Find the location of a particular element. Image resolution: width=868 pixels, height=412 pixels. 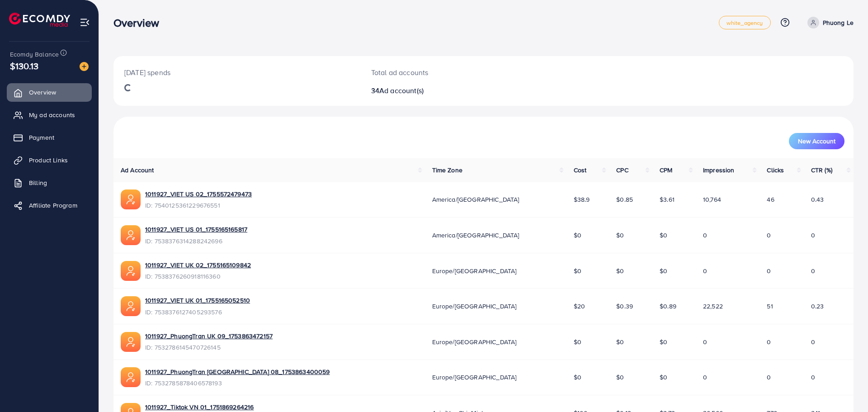

a: 1011927_VIET UK 02_1755165109842 is located at coordinates (199, 265).